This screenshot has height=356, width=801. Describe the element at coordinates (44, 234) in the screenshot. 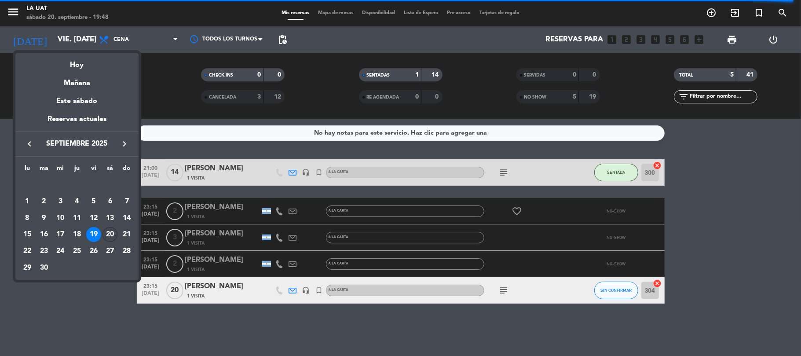

I see `td: 16 de septiembre de 2025` at that location.